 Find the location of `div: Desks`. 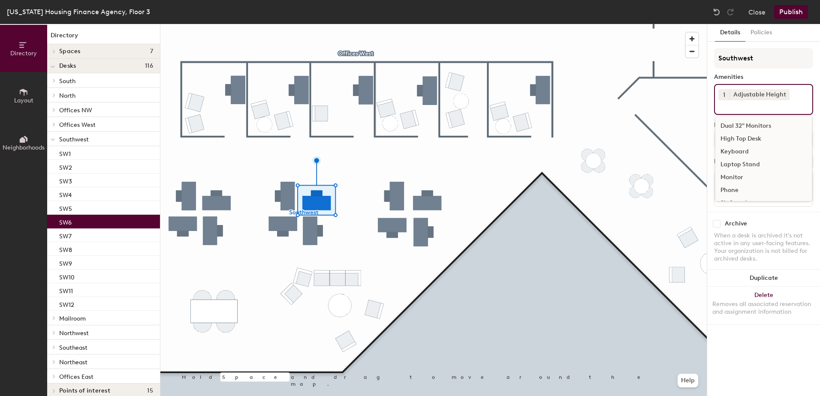

div: Desks is located at coordinates (722, 162).